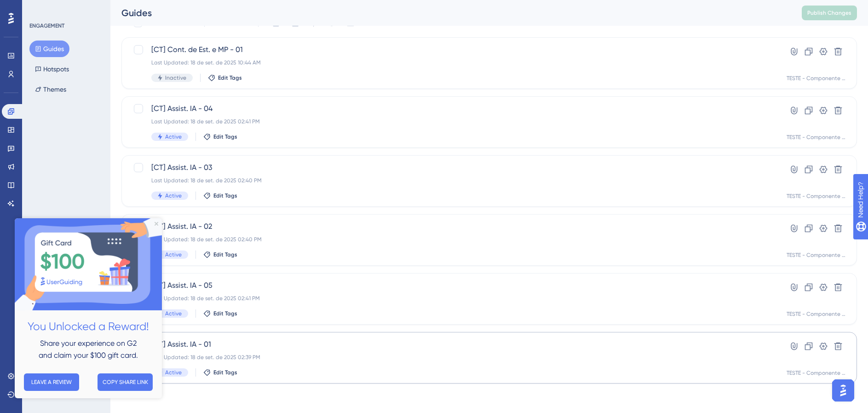 This screenshot has height=413, width=868. Describe the element at coordinates (51, 89) in the screenshot. I see `button: Themes` at that location.